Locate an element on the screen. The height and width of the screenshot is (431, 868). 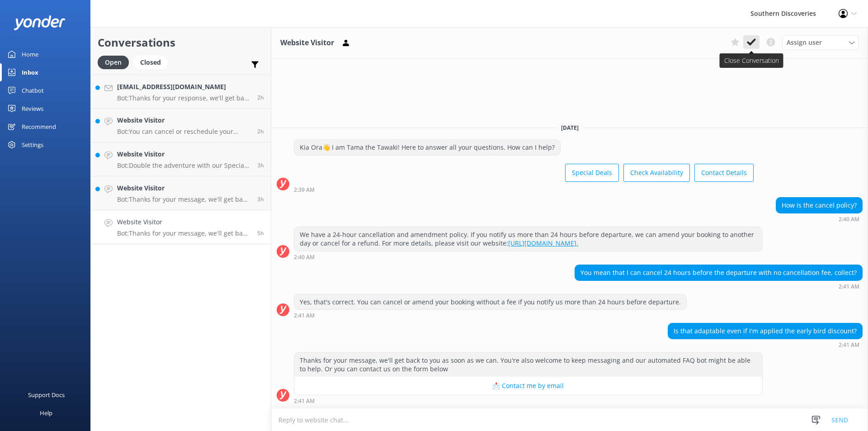
span: Oct 09 2025 02:41am (UTC +13:00) Pacific/Auckland is located at coordinates (260, 233).